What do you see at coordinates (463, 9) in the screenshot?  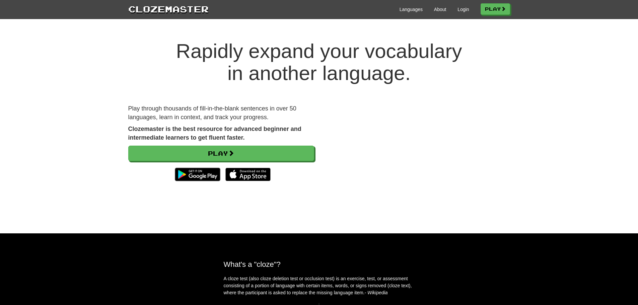 I see `a: Login` at bounding box center [463, 9].